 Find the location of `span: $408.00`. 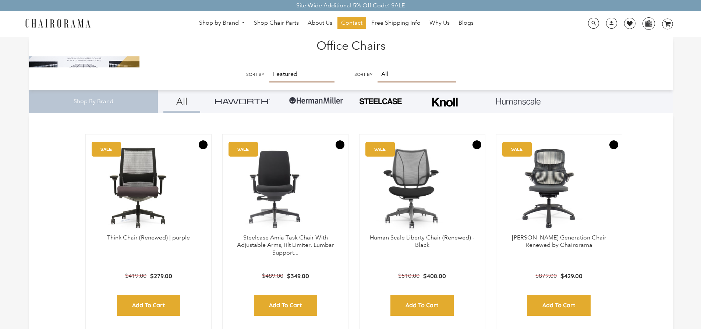

span: $408.00 is located at coordinates (435, 276).